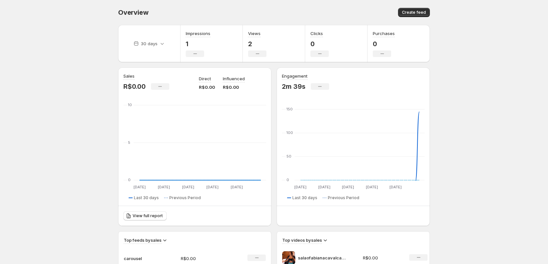  Describe the element at coordinates (294, 87) in the screenshot. I see `p: 2m 39s` at that location.